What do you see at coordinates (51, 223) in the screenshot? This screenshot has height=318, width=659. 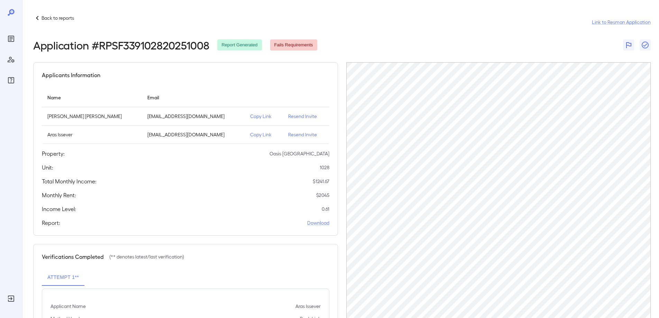 I see `h5: Report:` at bounding box center [51, 223].